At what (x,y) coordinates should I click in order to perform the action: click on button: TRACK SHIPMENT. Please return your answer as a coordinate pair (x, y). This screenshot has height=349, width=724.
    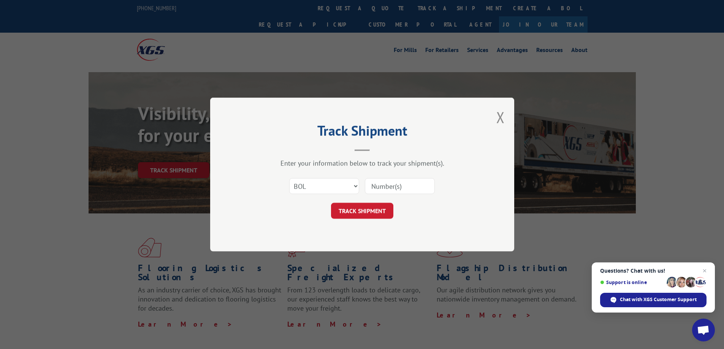
    Looking at the image, I should click on (362, 211).